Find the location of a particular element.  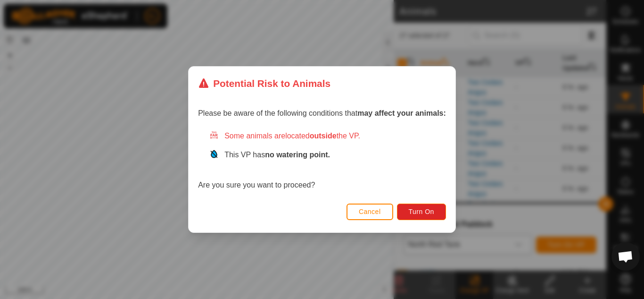

span: located the VP. is located at coordinates (323, 136).